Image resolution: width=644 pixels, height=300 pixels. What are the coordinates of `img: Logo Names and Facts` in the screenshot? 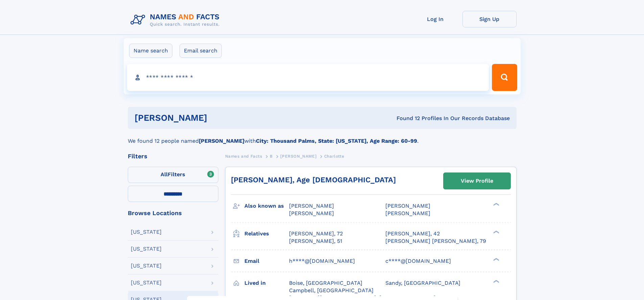 It's located at (177, 20).